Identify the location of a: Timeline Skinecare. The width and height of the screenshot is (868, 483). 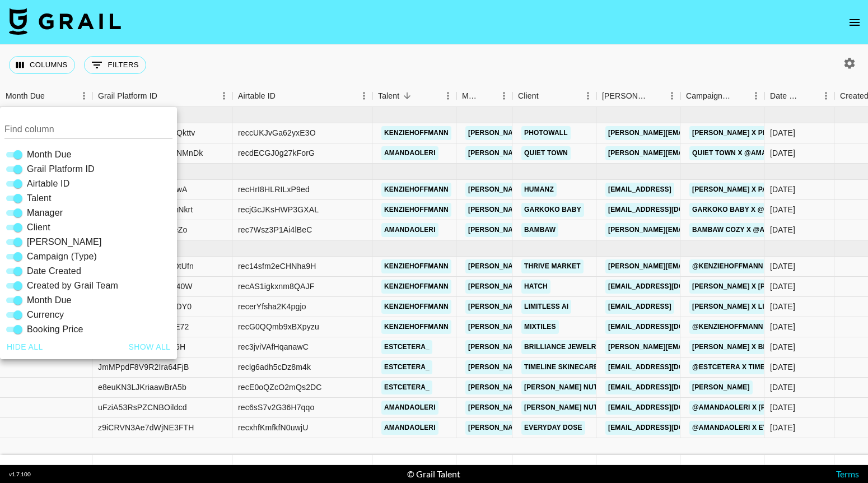
(561, 367).